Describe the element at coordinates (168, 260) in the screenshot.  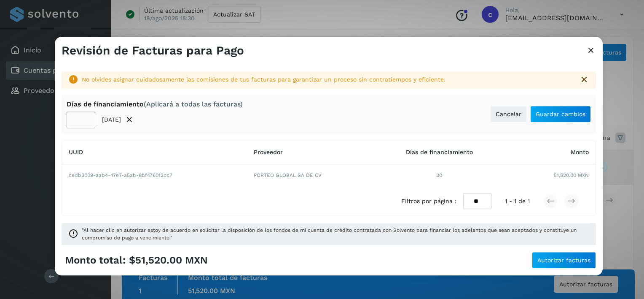
I see `span: $51,520.00 MXN` at that location.